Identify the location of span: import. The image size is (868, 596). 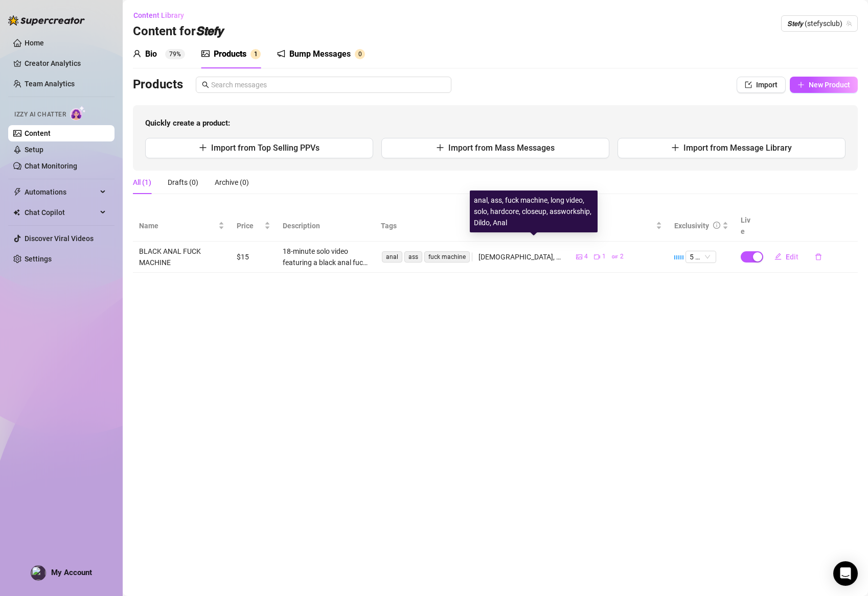
(748, 85).